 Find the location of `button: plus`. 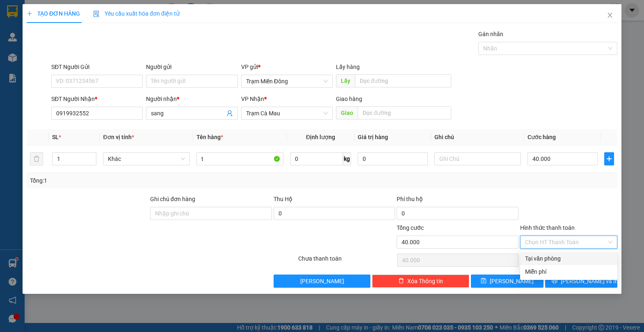

button: plus is located at coordinates (609, 159).